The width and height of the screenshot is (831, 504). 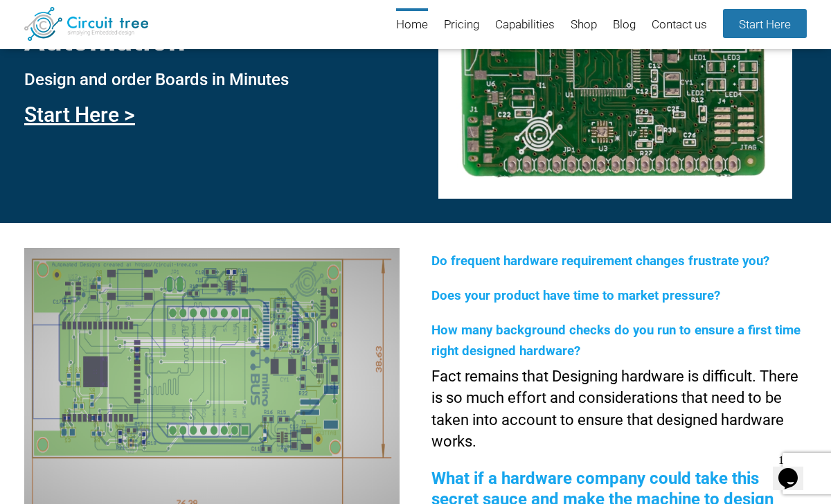 I want to click on h3: Design and order Boards in Minutes, so click(x=212, y=79).